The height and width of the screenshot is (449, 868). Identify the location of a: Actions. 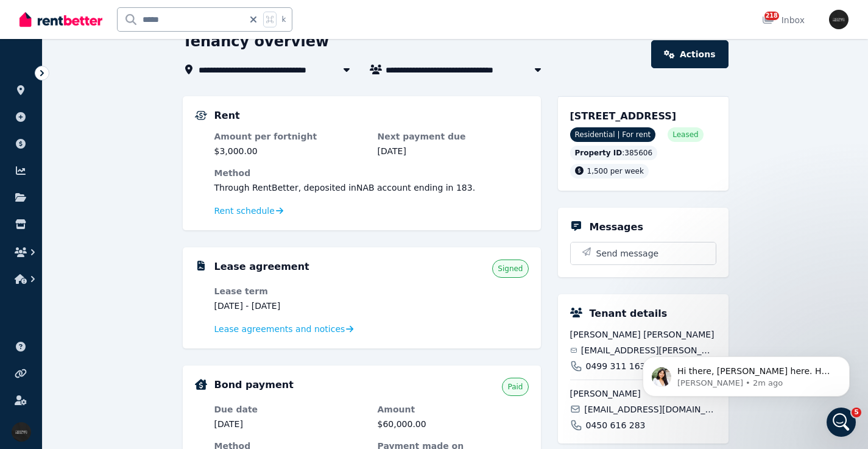
(689, 54).